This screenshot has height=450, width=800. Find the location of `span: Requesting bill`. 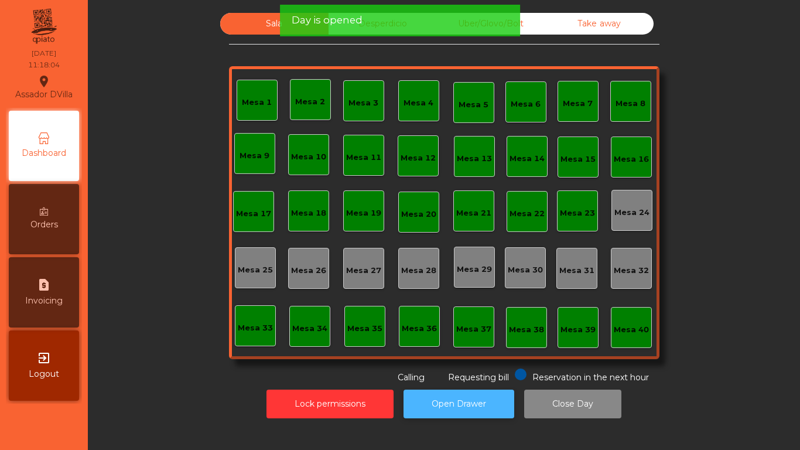

span: Requesting bill is located at coordinates (479, 377).